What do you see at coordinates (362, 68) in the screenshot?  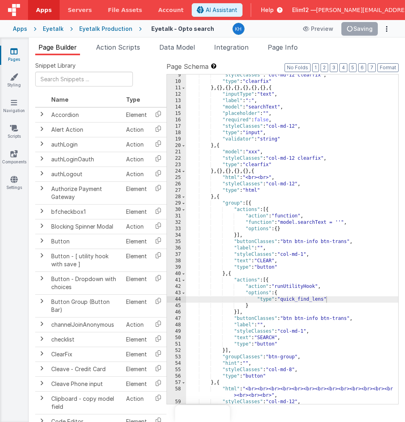 I see `button: 6` at bounding box center [362, 68].